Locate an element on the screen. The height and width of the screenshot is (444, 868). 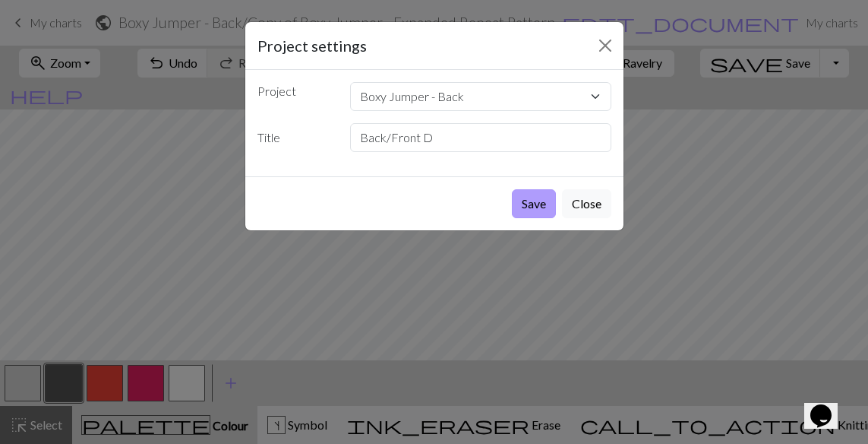
label: Project is located at coordinates (295, 93).